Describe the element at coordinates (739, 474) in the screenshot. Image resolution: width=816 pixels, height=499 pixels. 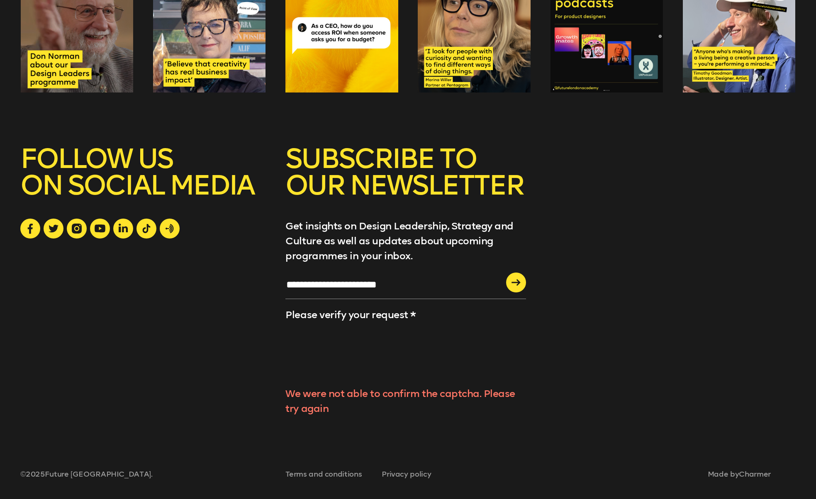
I see `span: Made by` at that location.